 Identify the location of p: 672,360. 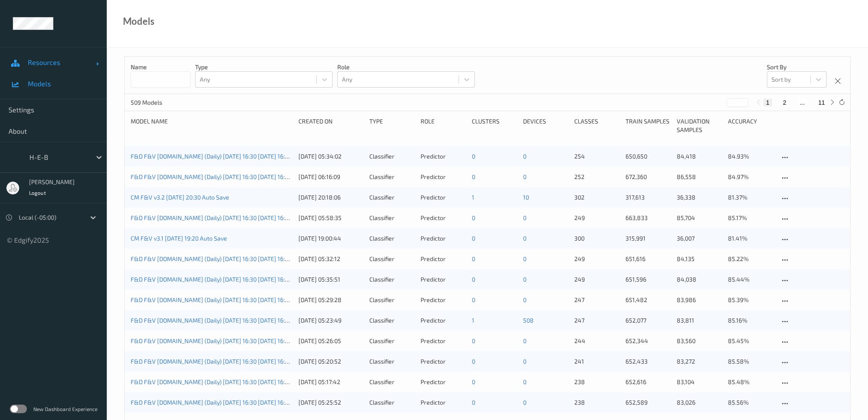
(648, 176).